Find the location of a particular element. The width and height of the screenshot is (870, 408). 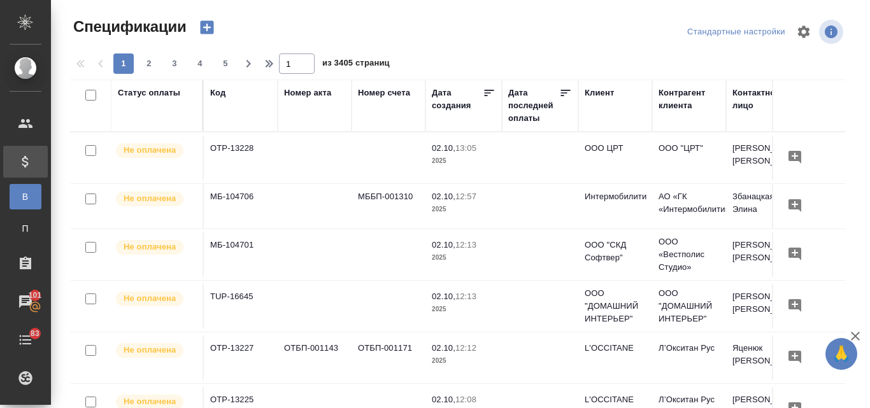

span: 83 is located at coordinates (35, 334).